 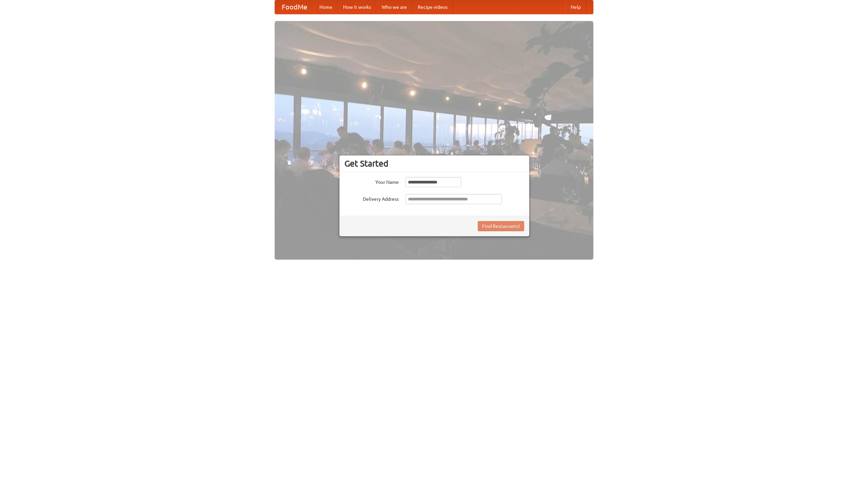 I want to click on a: Help, so click(x=575, y=7).